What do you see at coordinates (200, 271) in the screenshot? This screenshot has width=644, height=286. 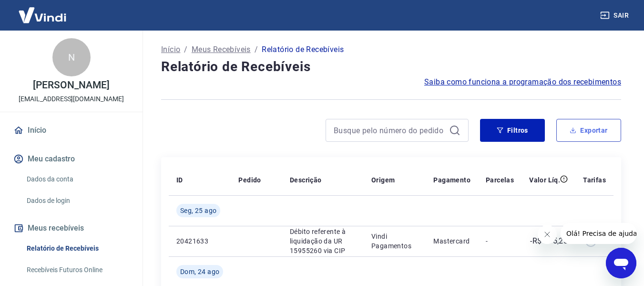 I see `span: Dom, 24 ago` at bounding box center [200, 271].